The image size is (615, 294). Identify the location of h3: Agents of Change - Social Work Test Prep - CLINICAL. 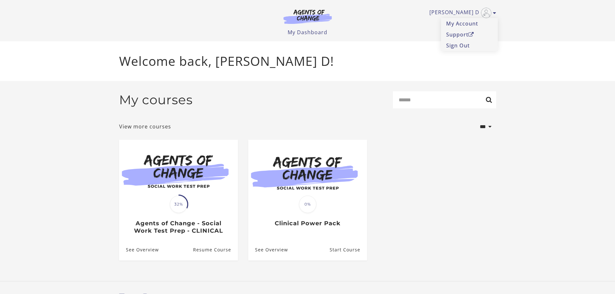
(178, 227).